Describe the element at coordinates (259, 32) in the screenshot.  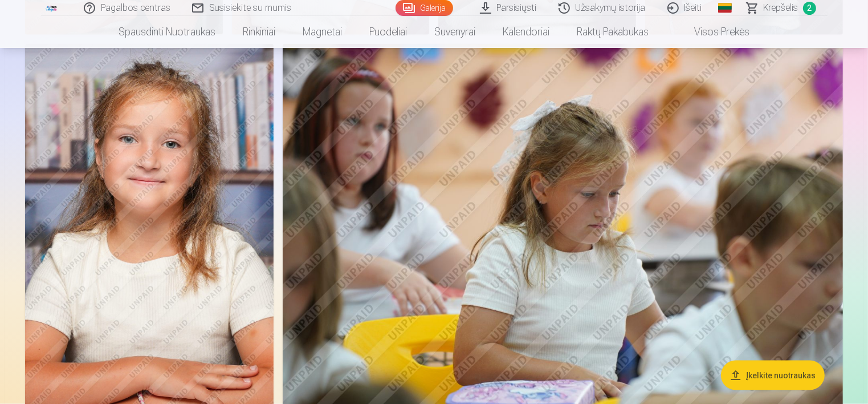
I see `a: Rinkiniai` at that location.